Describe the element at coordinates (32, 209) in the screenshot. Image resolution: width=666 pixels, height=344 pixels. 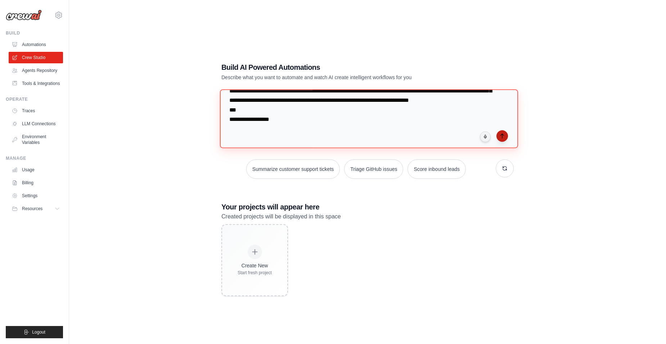
I see `span: Resources` at that location.